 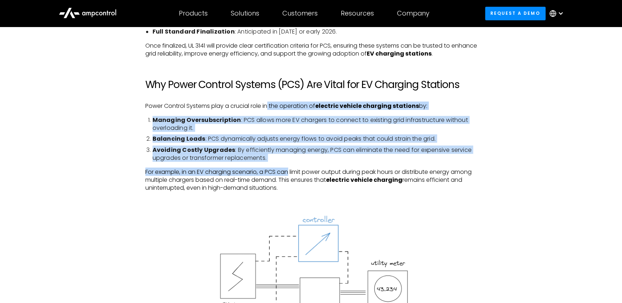 I want to click on li: : PCS allows more EV chargers to connect to existing grid infrastructure without overloading it., so click(x=315, y=124).